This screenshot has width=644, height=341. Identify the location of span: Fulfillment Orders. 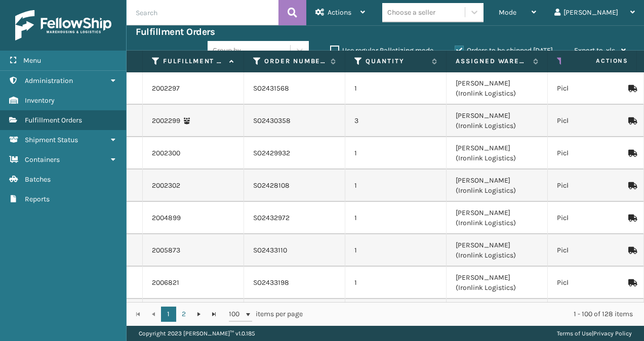
(53, 120).